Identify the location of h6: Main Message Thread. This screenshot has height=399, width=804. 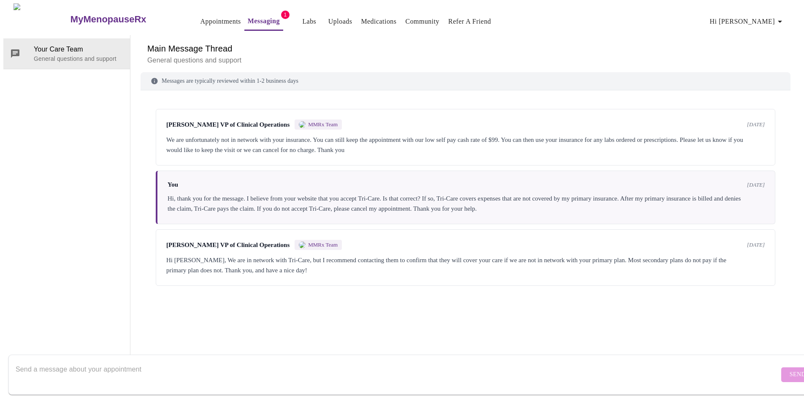
(466, 49).